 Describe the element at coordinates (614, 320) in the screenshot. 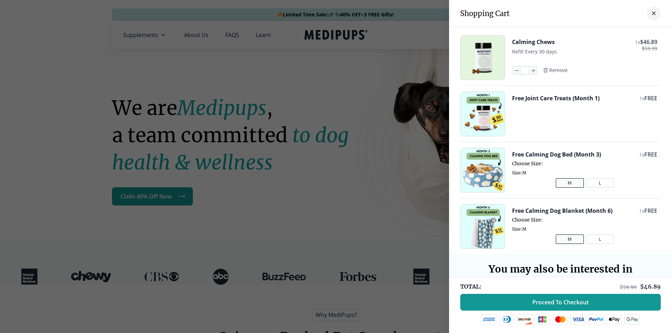

I see `img: apple` at that location.